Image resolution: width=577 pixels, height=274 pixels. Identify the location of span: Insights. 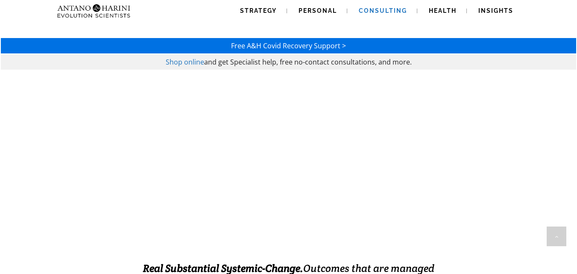
(496, 11).